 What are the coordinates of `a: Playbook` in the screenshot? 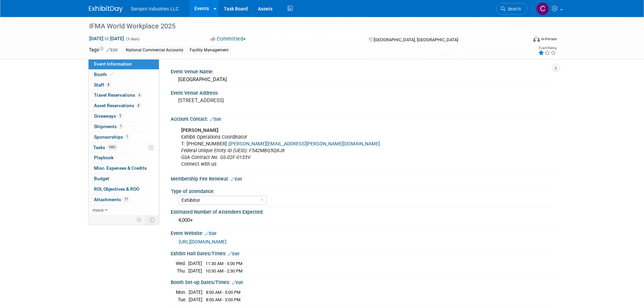 It's located at (124, 158).